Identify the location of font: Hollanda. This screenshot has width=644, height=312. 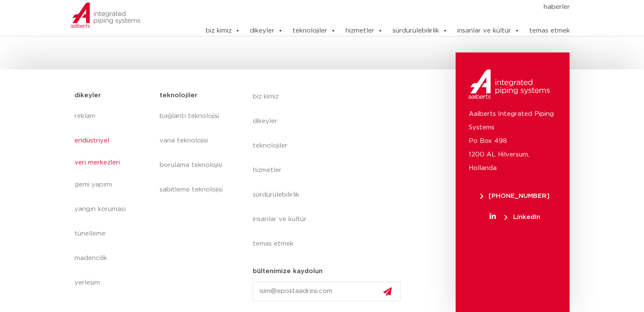
(482, 168).